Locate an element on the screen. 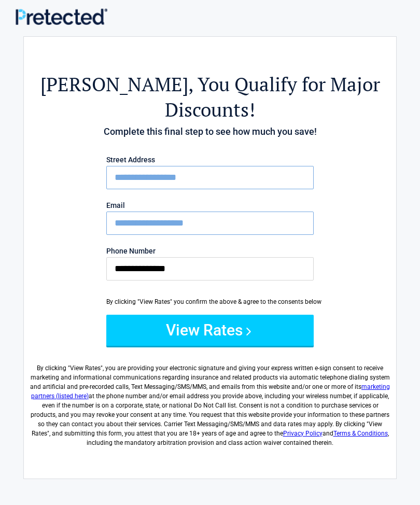  h4: Complete this final step to see how much you save! is located at coordinates (210, 132).